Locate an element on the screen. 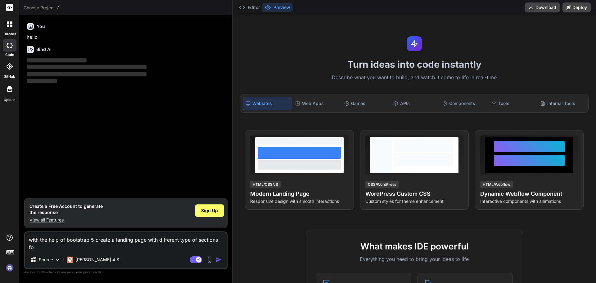 The image size is (596, 283). p: Responsive design with smooth interactions is located at coordinates (299, 201).